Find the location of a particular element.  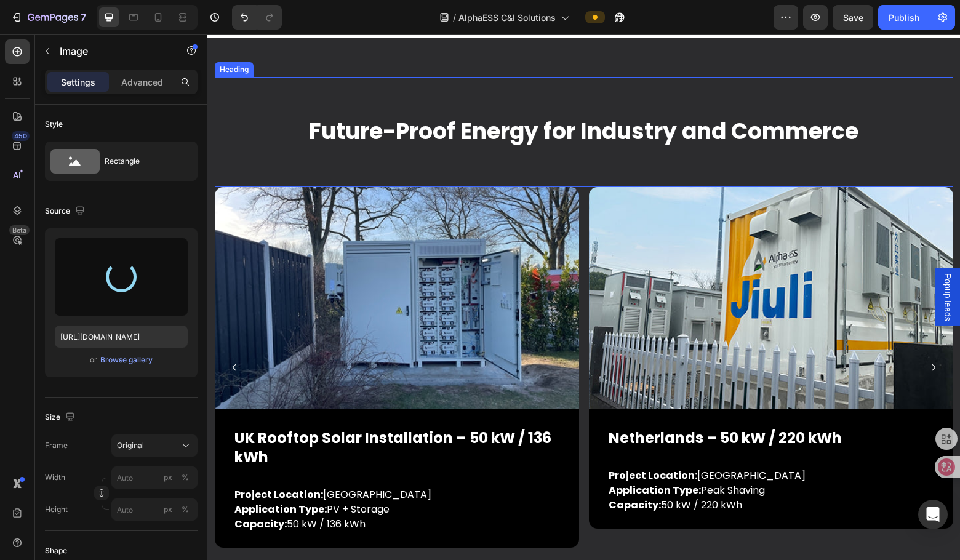

div: 450 is located at coordinates (21, 136).